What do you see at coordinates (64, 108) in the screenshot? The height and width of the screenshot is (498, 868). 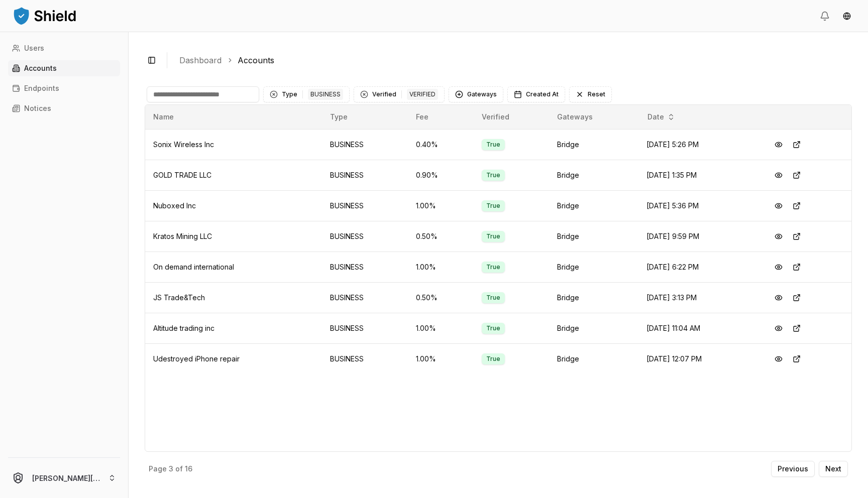 I see `a: Notices` at bounding box center [64, 108].